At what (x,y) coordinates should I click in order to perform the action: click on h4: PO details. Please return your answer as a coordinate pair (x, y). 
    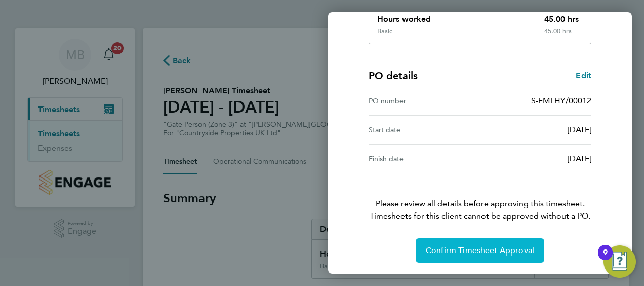
    Looking at the image, I should click on (393, 75).